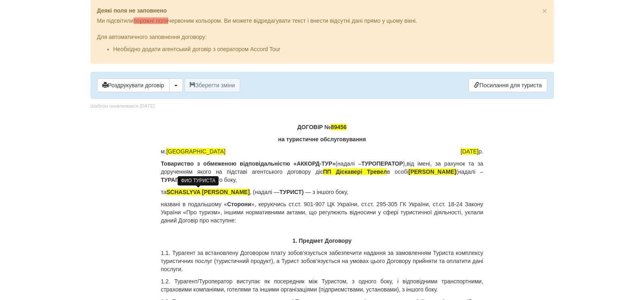 This screenshot has height=300, width=644. What do you see at coordinates (164, 192) in the screenshot?
I see `span: та` at bounding box center [164, 192].